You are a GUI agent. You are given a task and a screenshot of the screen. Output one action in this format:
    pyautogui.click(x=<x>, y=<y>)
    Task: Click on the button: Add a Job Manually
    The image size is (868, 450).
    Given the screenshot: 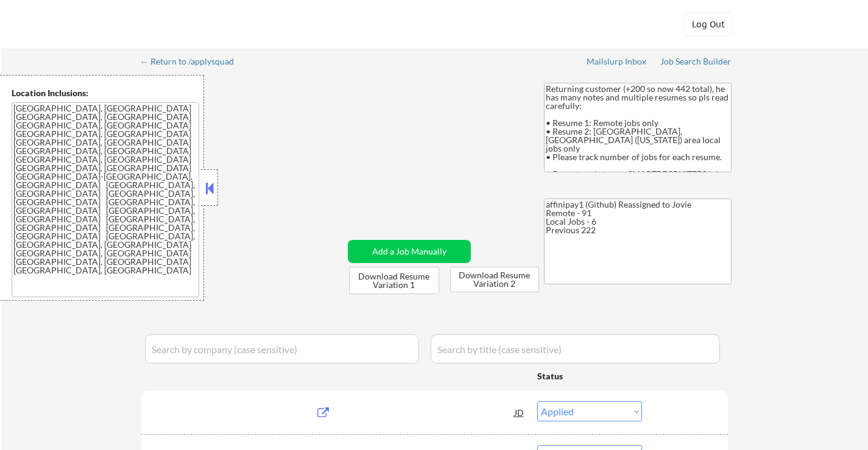 What is the action you would take?
    pyautogui.click(x=409, y=252)
    